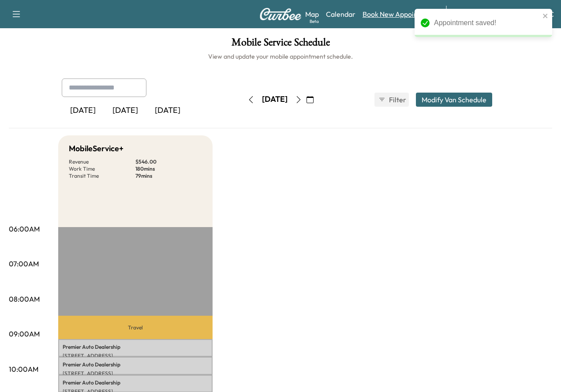  I want to click on p: 79 mins, so click(169, 176).